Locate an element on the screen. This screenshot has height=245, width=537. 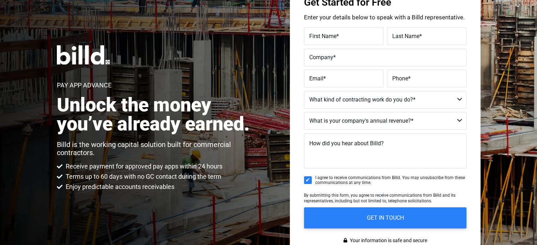
span: Phone is located at coordinates (400, 78).